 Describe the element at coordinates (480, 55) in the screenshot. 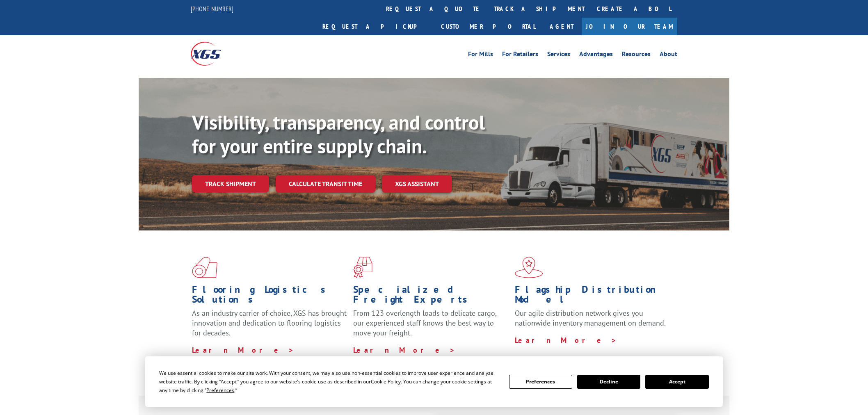

I see `a: For Mills` at that location.